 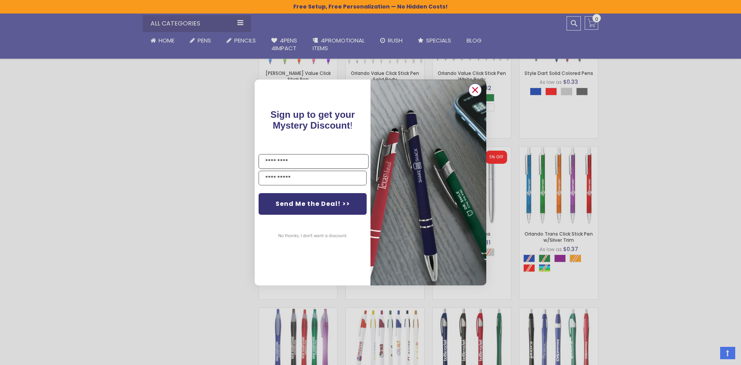 What do you see at coordinates (429, 182) in the screenshot?
I see `img: pop-up-image` at bounding box center [429, 182].